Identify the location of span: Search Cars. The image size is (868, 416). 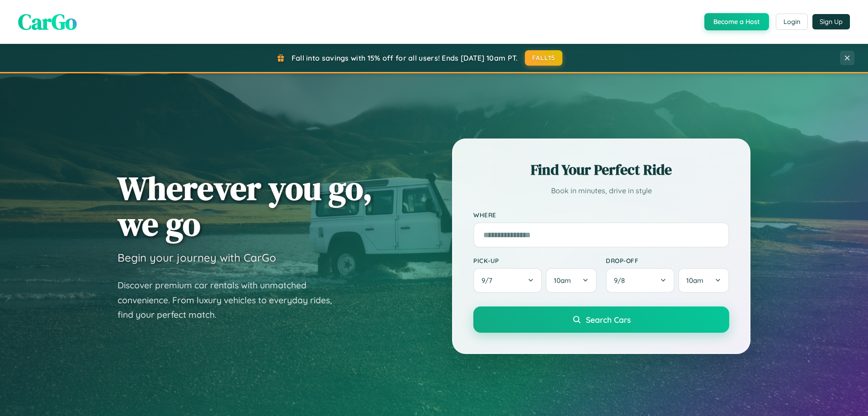
(608, 319).